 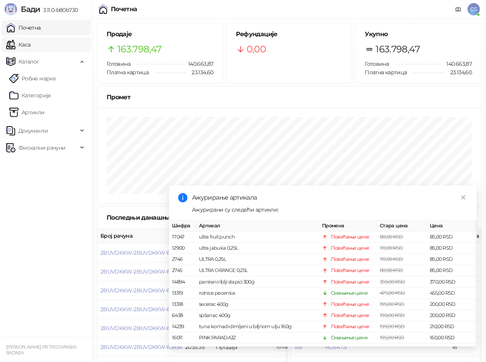 I want to click on td: 160,00 RSD, so click(x=452, y=338).